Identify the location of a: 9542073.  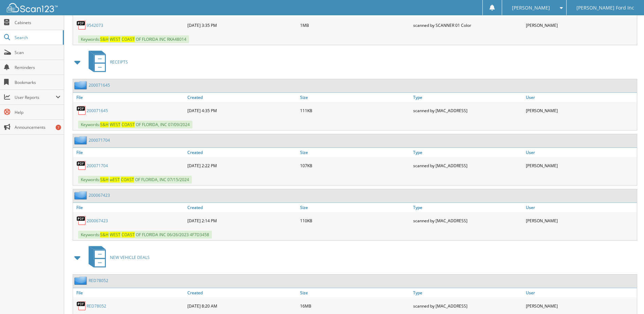
(95, 25).